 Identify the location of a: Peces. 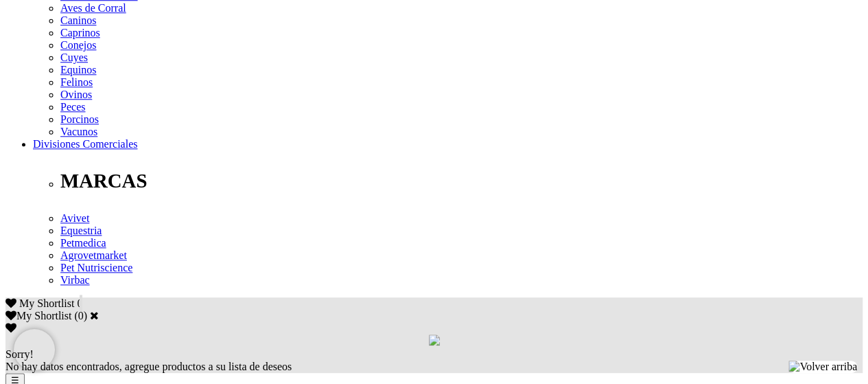
(73, 106).